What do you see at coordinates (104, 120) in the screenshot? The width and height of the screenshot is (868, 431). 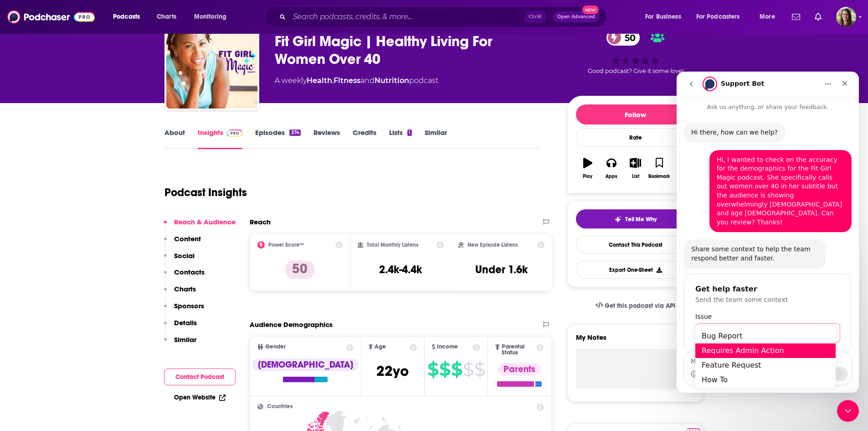 I see `div: Hi, I wanted to check on the accuracy for the demographics for the Fit Girl Magic podcast. She sp...` at bounding box center [104, 120].